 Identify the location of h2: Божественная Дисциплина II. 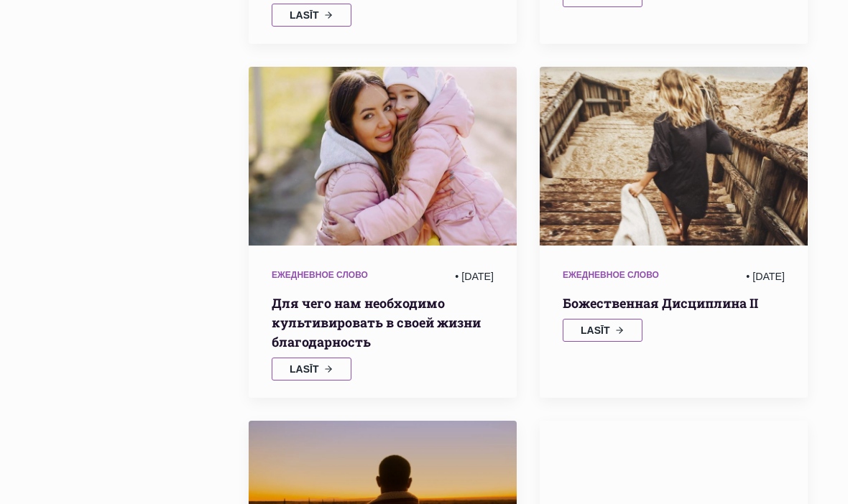
(673, 303).